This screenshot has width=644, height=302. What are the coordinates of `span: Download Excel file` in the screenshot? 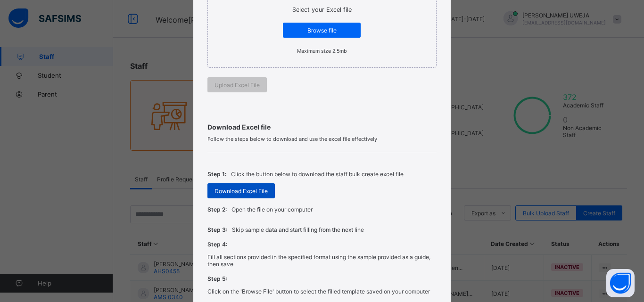 It's located at (322, 127).